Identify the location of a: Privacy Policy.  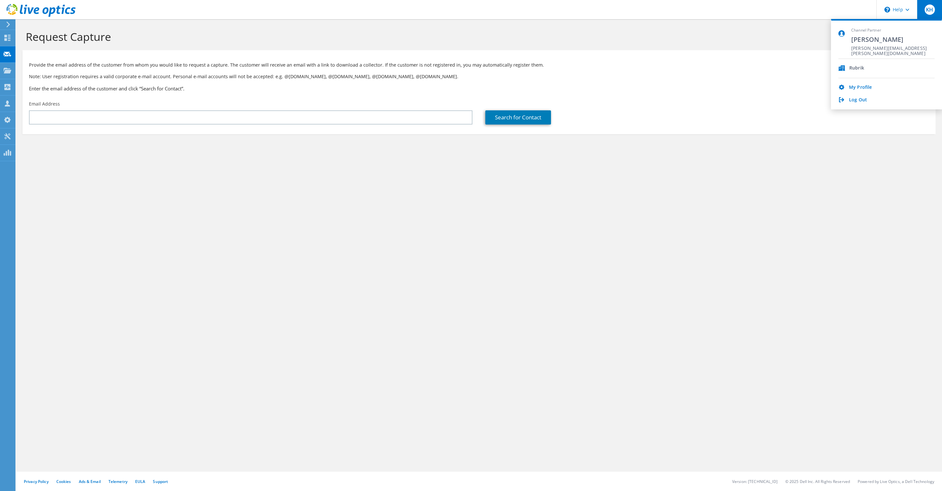
(36, 482).